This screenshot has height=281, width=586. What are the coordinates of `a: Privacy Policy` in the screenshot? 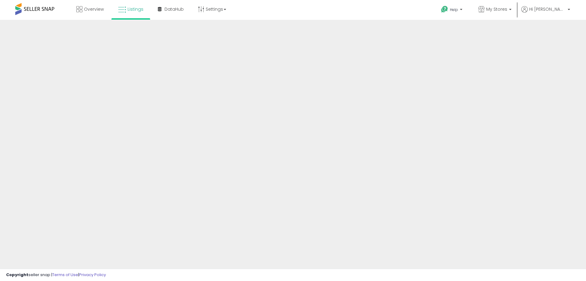 It's located at (93, 274).